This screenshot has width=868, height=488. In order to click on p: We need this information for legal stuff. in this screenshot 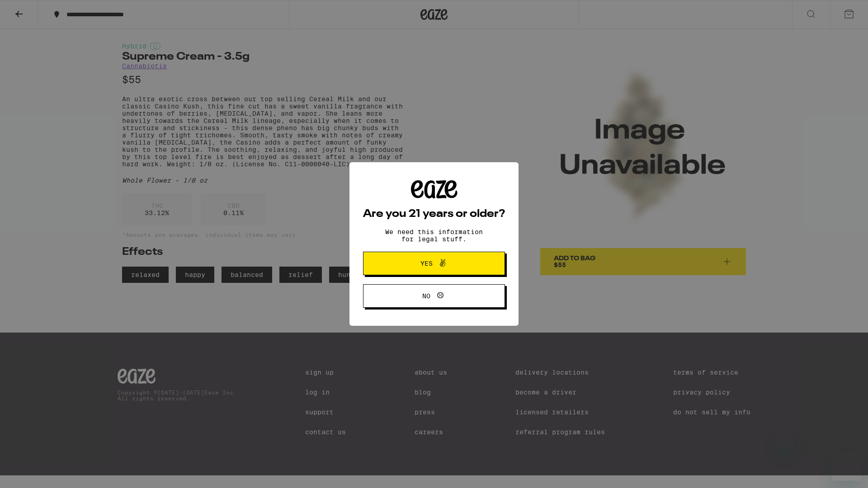, I will do `click(434, 235)`.